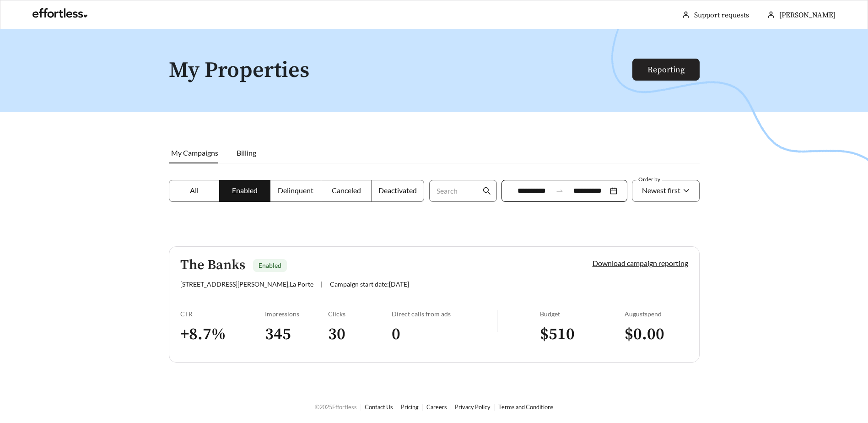 This screenshot has height=423, width=868. Describe the element at coordinates (487, 191) in the screenshot. I see `span: search` at that location.